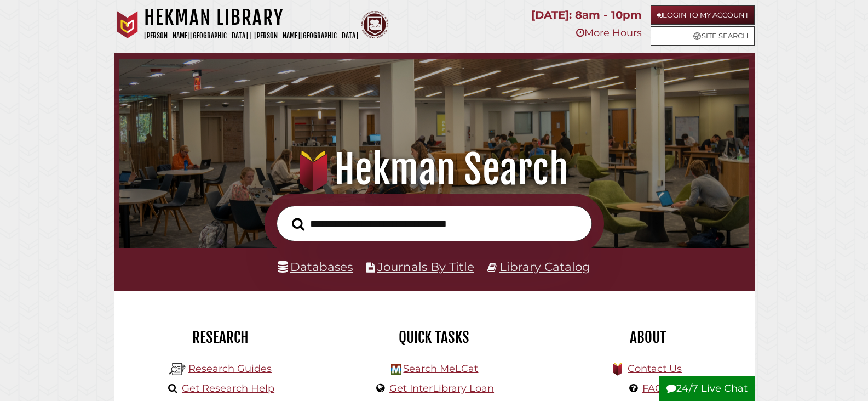 The height and width of the screenshot is (401, 868). I want to click on a: Contact Us, so click(654, 368).